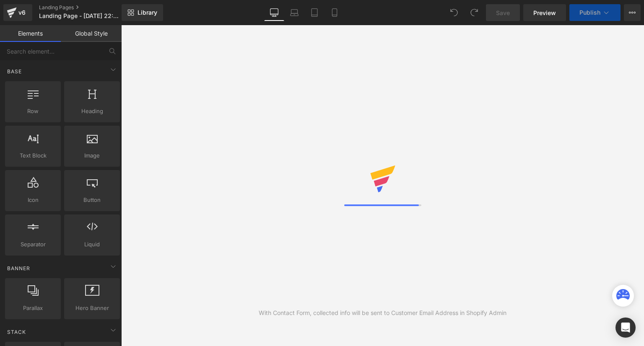 This screenshot has height=346, width=644. I want to click on span: Base, so click(14, 71).